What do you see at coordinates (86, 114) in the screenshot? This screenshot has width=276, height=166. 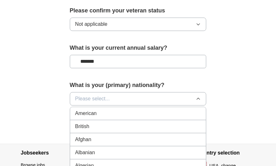 I see `span: American` at bounding box center [86, 114].